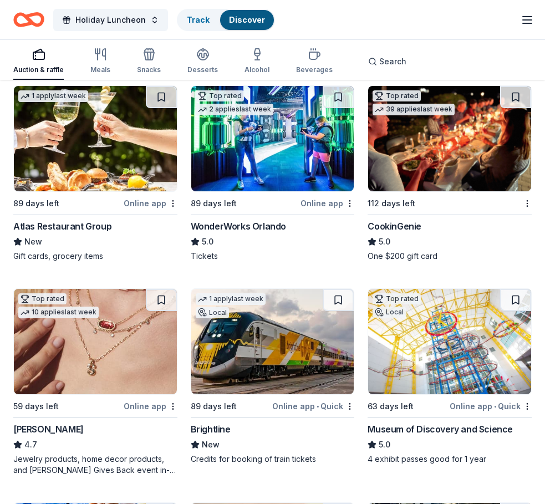 This screenshot has width=545, height=504. I want to click on div: CookinGenie, so click(394, 226).